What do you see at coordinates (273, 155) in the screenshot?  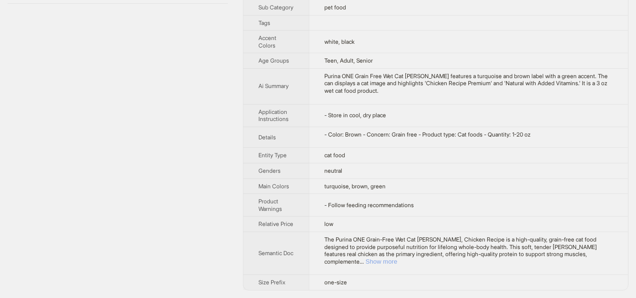 I see `span: Entity Type` at bounding box center [273, 155].